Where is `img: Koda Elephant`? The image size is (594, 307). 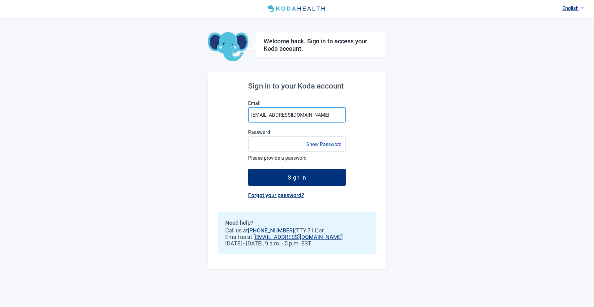
img: Koda Elephant is located at coordinates (228, 47).